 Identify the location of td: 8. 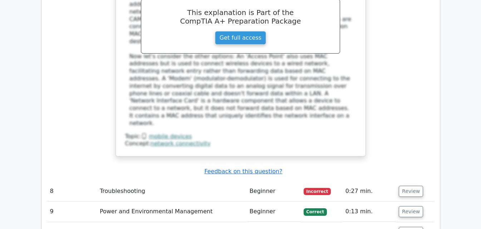
(72, 191).